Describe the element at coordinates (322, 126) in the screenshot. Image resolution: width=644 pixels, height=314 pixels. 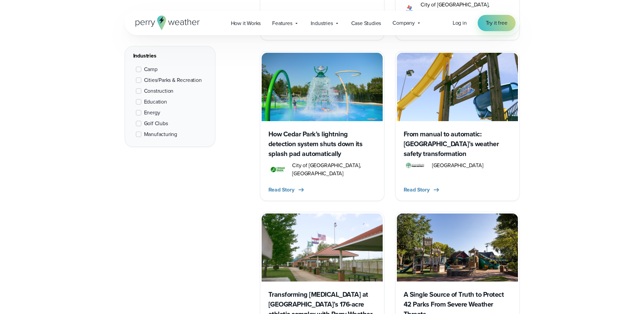
I see `a: How Cedar Park’s lightning detection system shuts down its splash pad automatically City of Cedar...` at that location.